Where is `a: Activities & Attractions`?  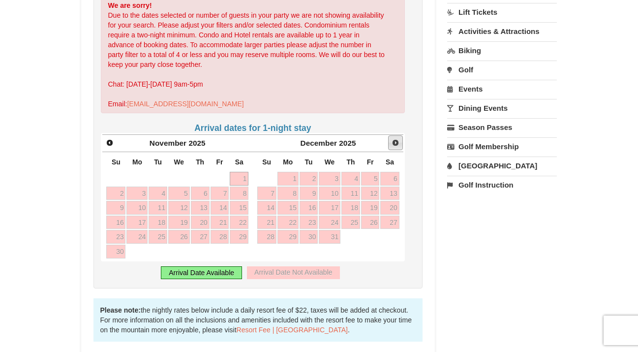 a: Activities & Attractions is located at coordinates (502, 31).